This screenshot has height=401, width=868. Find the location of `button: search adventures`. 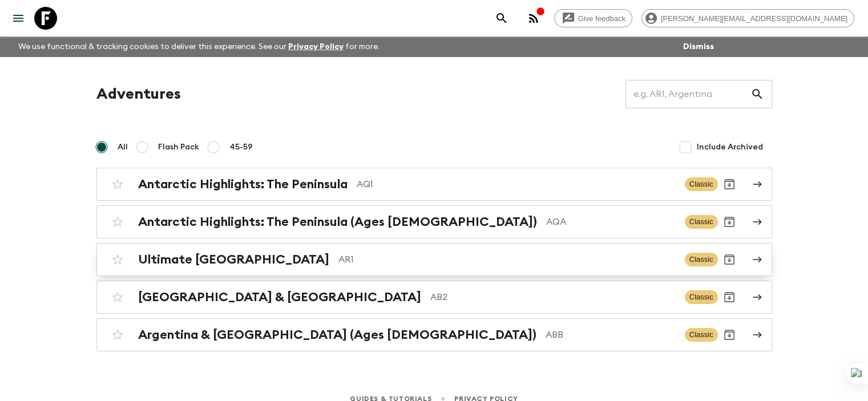

button: search adventures is located at coordinates (502, 18).